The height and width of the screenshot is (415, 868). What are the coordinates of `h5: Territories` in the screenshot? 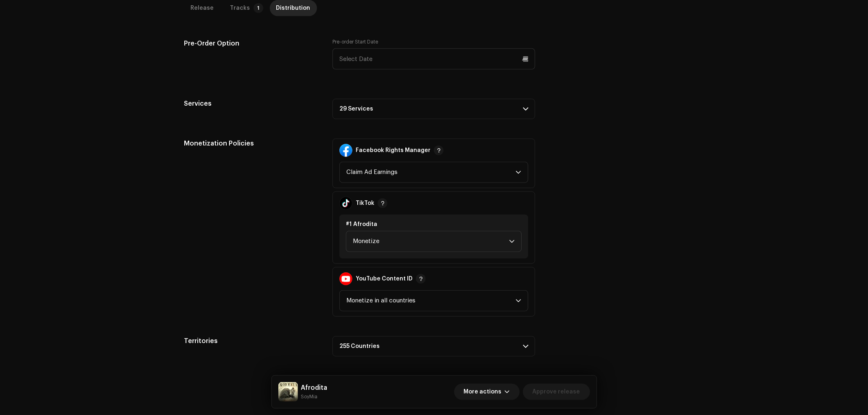 It's located at (252, 341).